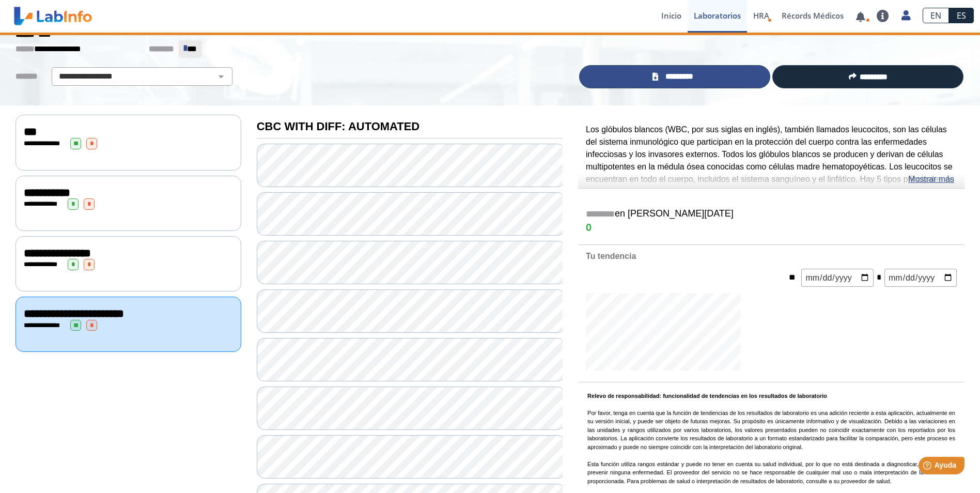 Image resolution: width=980 pixels, height=493 pixels. Describe the element at coordinates (771, 179) in the screenshot. I see `p: Los glóbulos blancos (WBC, por sus siglas en inglés), también llamados leucocitos, son las célula...` at that location.